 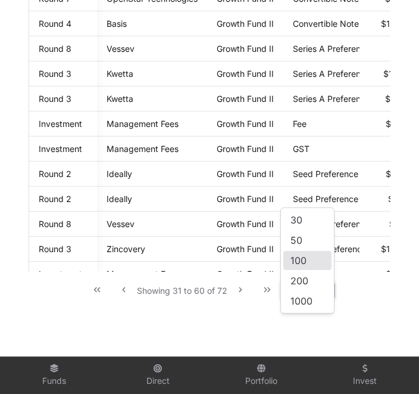 I want to click on a: Direct, so click(x=158, y=375).